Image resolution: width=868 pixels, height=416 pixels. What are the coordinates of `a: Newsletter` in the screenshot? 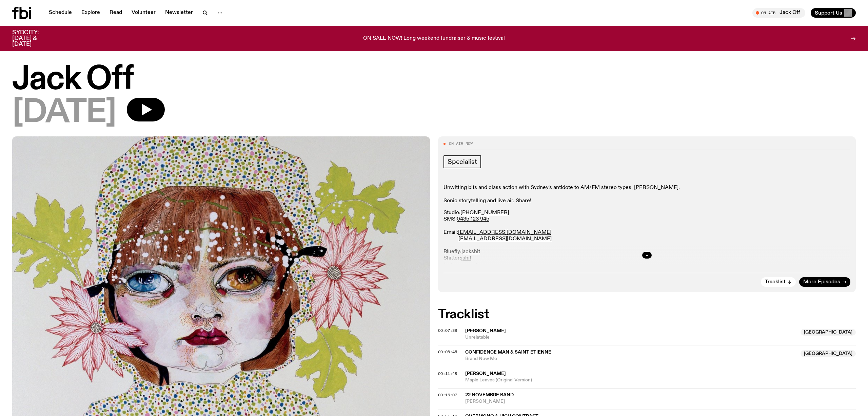 It's located at (179, 13).